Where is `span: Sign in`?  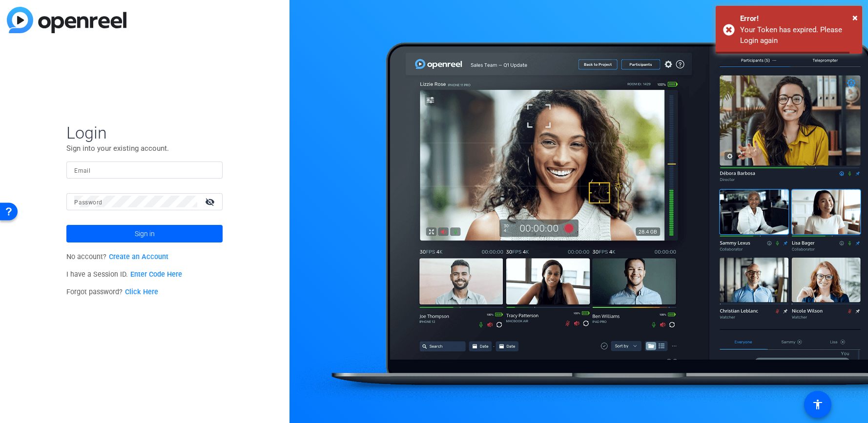
span: Sign in is located at coordinates (145, 234).